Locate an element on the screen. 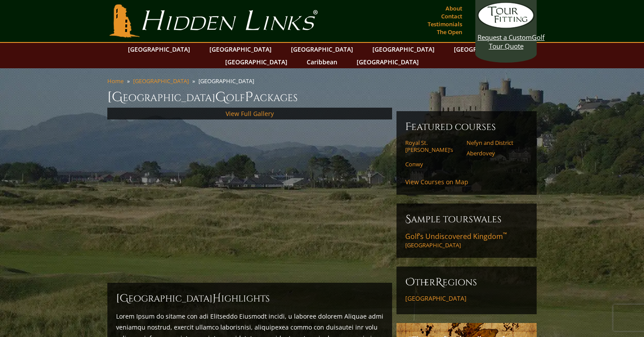 Image resolution: width=644 pixels, height=337 pixels. a: About is located at coordinates (454, 8).